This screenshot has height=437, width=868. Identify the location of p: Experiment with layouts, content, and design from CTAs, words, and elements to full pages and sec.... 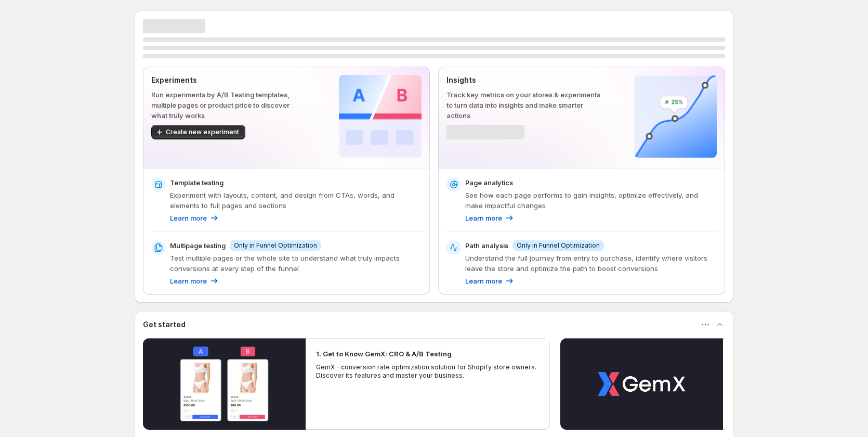
(296, 200).